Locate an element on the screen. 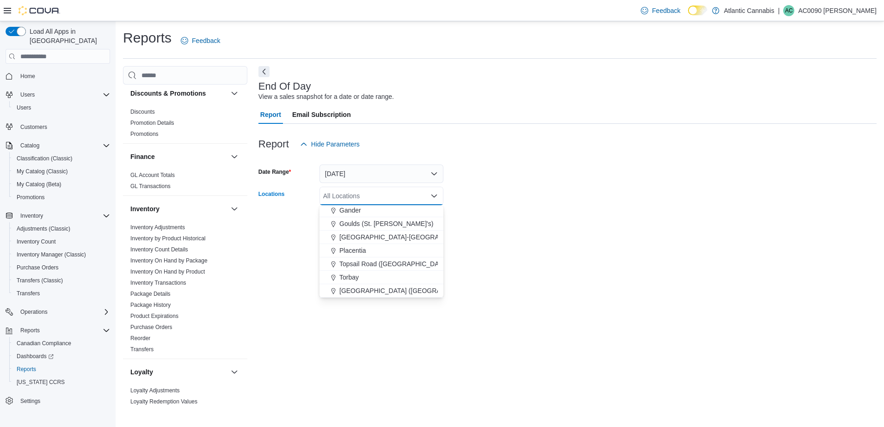 The width and height of the screenshot is (884, 427). button: Transfers is located at coordinates (61, 293).